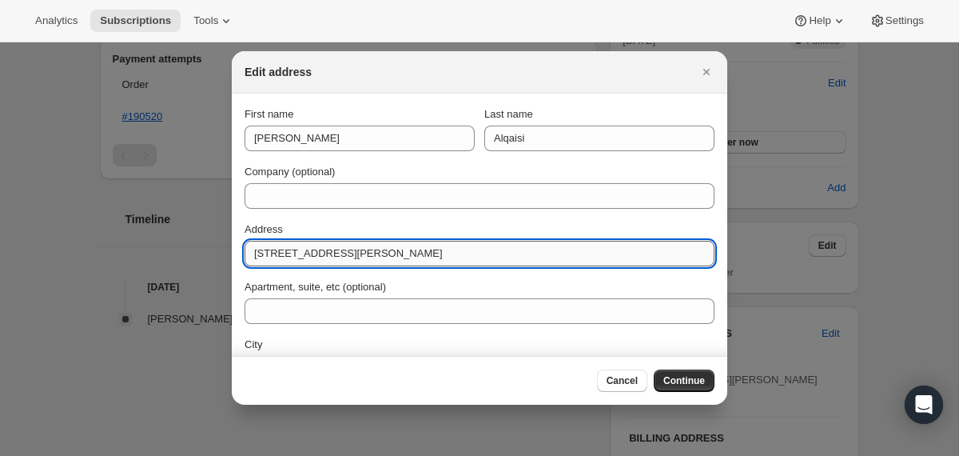  Describe the element at coordinates (289, 171) in the screenshot. I see `span: Company (optional)` at that location.